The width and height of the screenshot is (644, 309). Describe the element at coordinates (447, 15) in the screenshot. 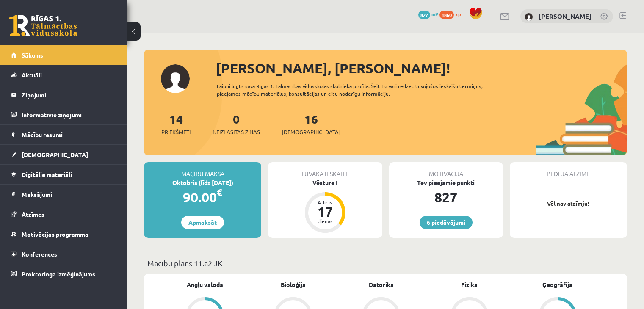

I see `span: 1860` at that location.